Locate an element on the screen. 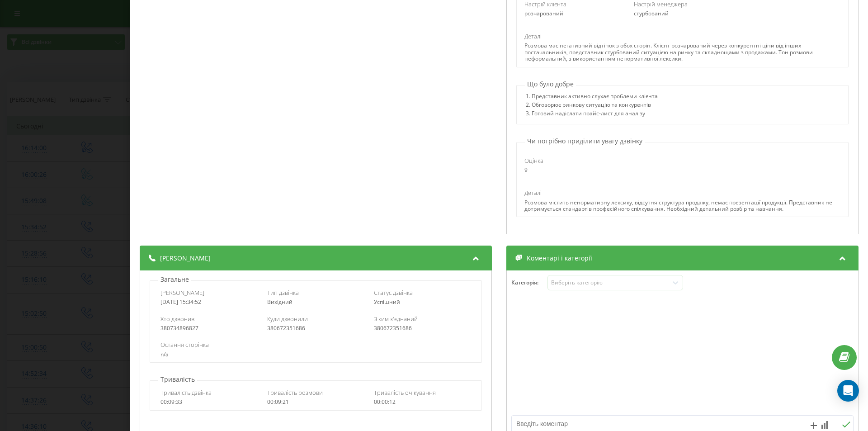 The width and height of the screenshot is (868, 431). div: 00:09:21 is located at coordinates (316, 401).